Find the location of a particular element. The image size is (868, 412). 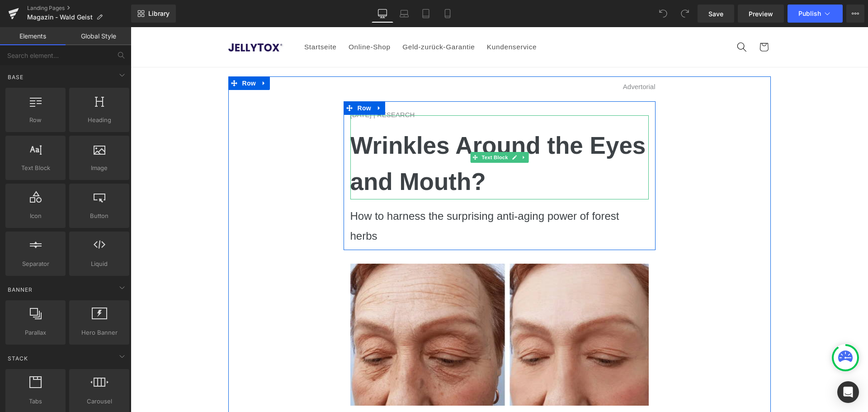

span: Heading is located at coordinates (99, 120).